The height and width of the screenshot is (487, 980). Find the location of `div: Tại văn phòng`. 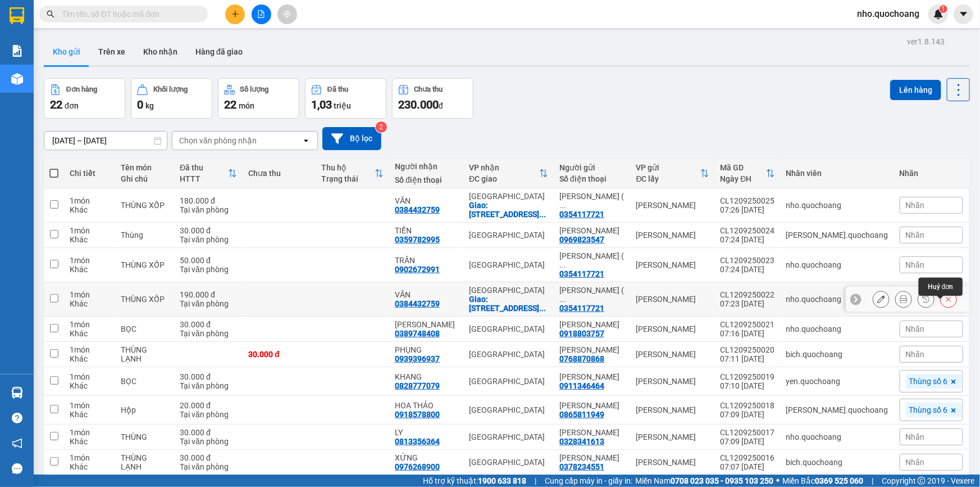

div: Tại văn phòng is located at coordinates (208, 239).